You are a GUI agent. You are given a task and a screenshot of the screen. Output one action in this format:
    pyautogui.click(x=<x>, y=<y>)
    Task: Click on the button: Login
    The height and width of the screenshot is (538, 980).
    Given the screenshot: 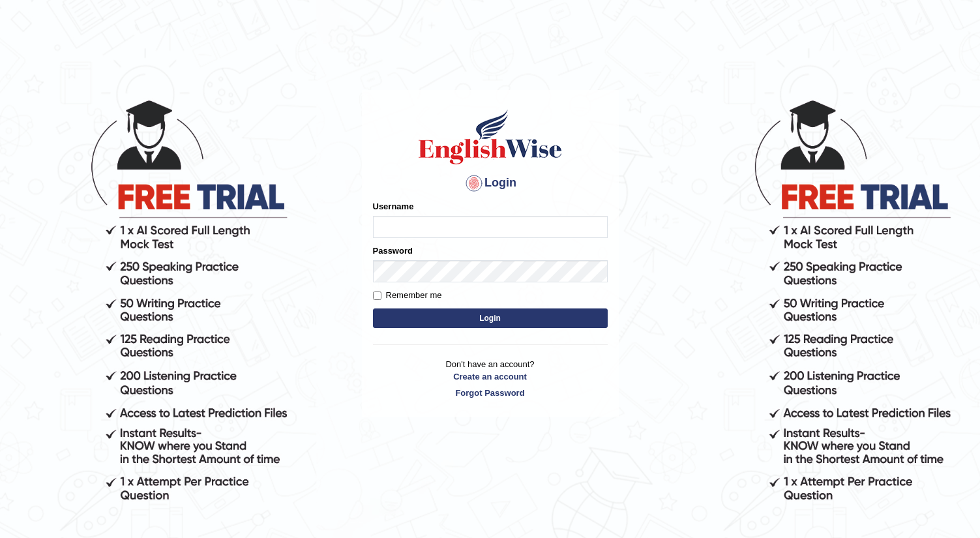 What is the action you would take?
    pyautogui.click(x=490, y=319)
    